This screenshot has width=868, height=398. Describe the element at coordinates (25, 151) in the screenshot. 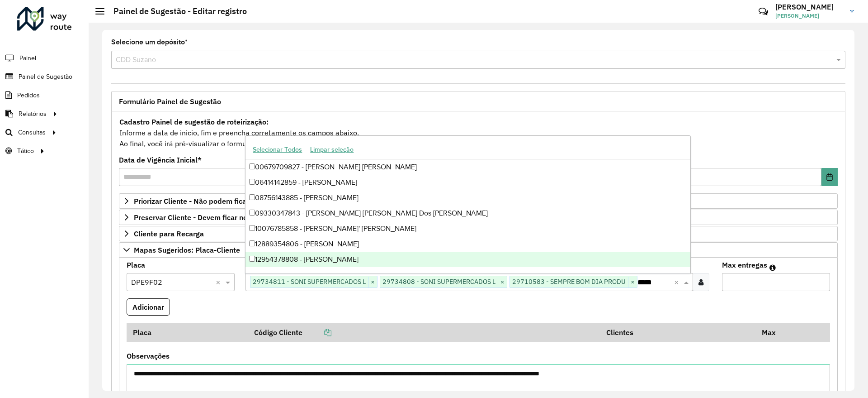

I see `span: Tático` at that location.